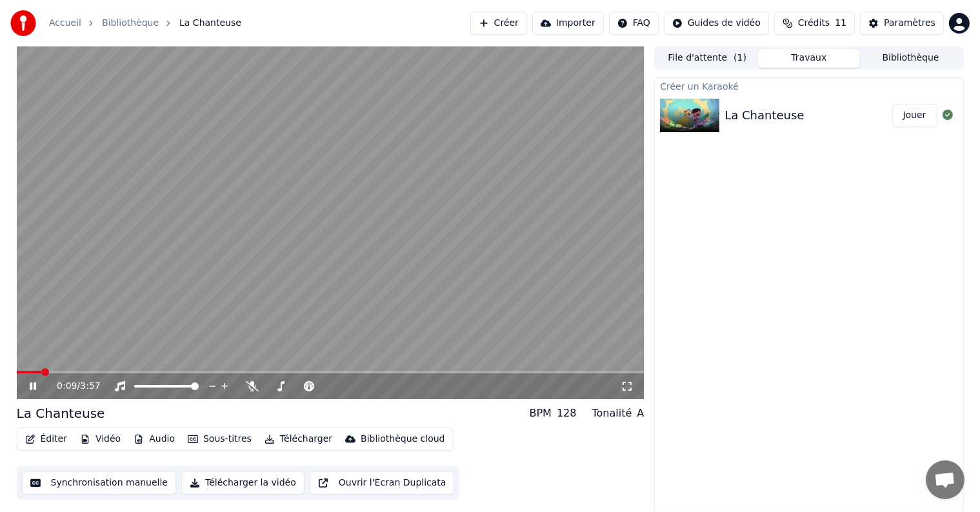 The image size is (980, 512). Describe the element at coordinates (814, 23) in the screenshot. I see `button: Crédits11` at that location.